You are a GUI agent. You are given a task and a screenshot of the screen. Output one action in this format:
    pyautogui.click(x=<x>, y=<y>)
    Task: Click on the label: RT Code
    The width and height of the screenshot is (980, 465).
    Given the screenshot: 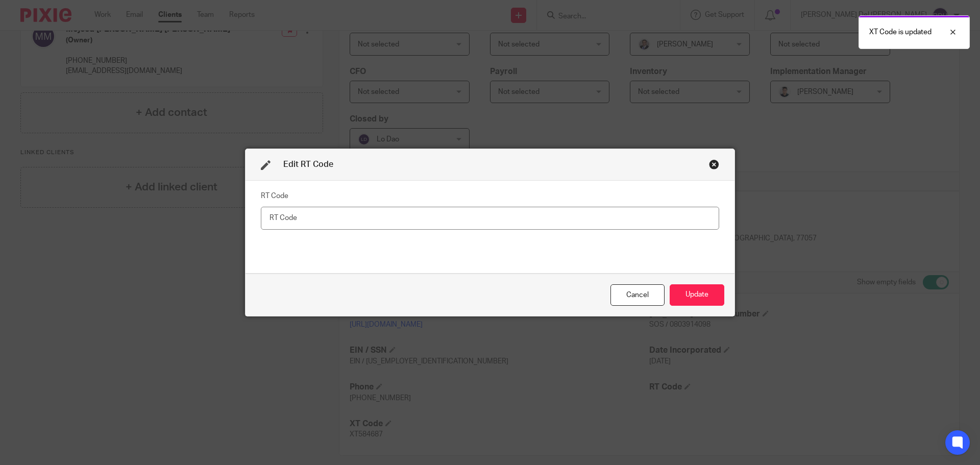 What is the action you would take?
    pyautogui.click(x=274, y=196)
    